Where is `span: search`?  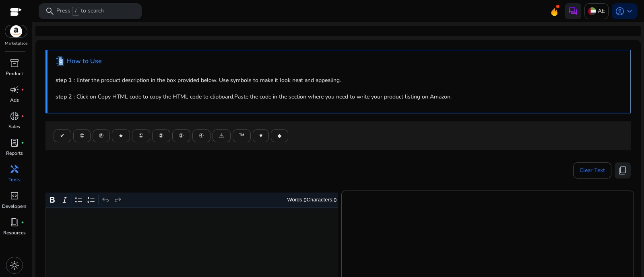
span: search is located at coordinates (50, 11).